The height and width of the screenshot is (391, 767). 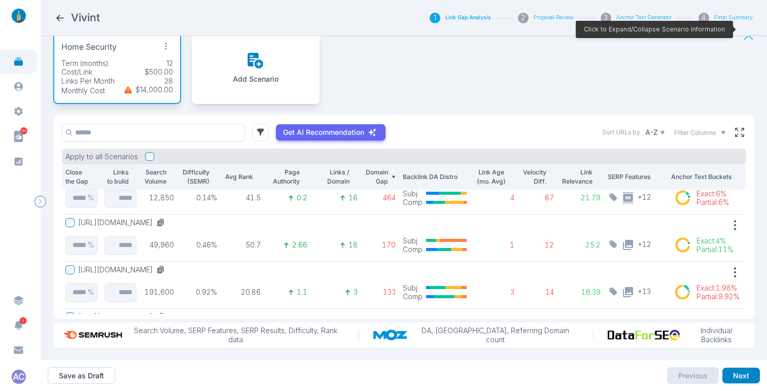 I want to click on p: Search Volume, SERP Features, SERP Results, Difficulty, Rank data, so click(x=235, y=335).